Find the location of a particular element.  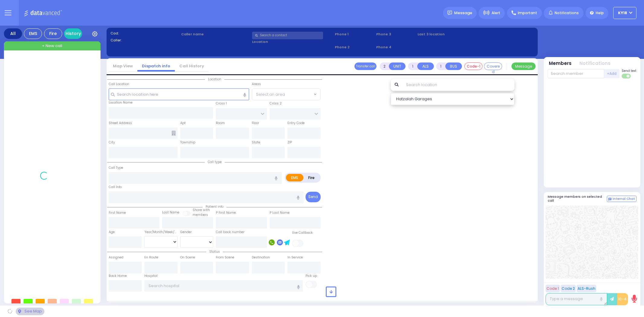

label: Hospital is located at coordinates (151, 276).